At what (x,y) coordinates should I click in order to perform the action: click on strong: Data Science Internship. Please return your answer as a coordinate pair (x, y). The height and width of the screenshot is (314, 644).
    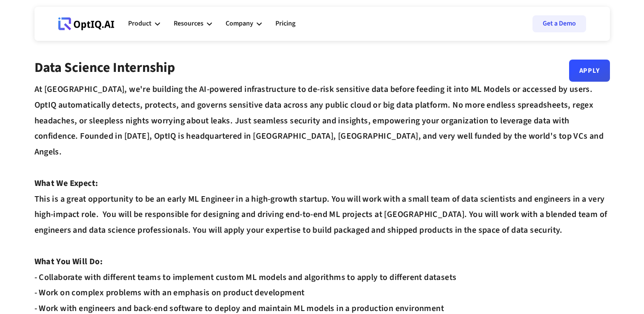
    Looking at the image, I should click on (105, 67).